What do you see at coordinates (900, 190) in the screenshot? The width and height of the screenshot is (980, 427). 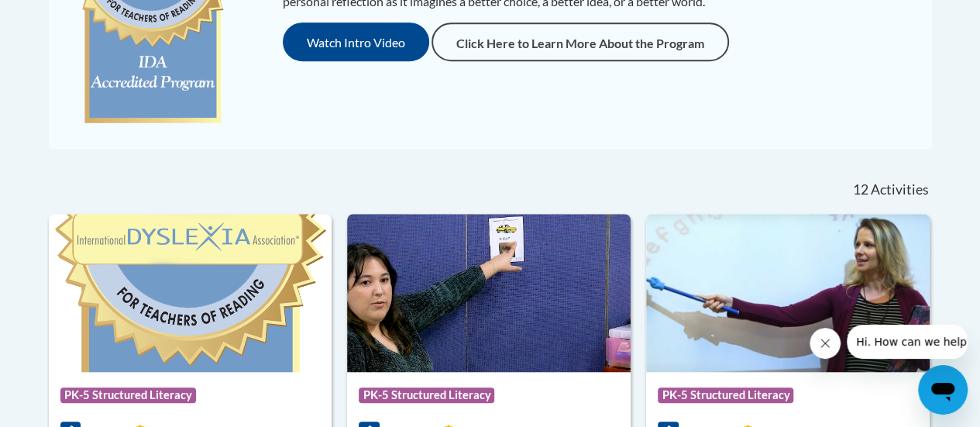 I see `span: Activities` at bounding box center [900, 190].